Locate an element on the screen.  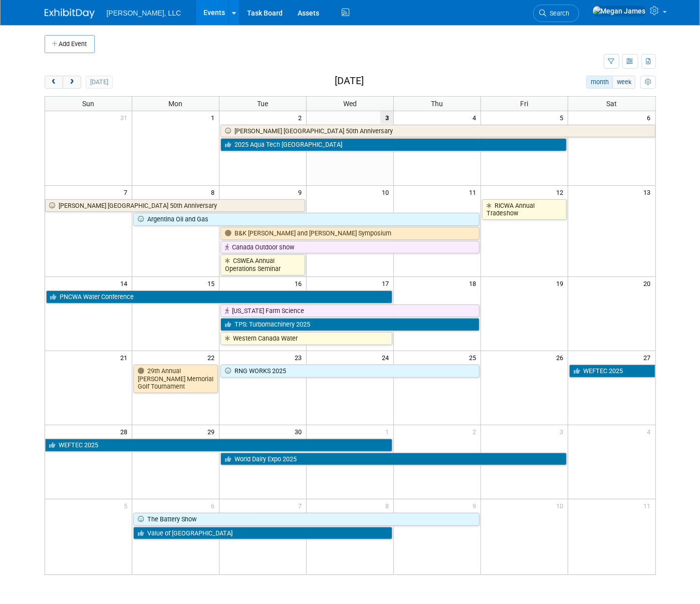
span: 14 is located at coordinates (126, 283).